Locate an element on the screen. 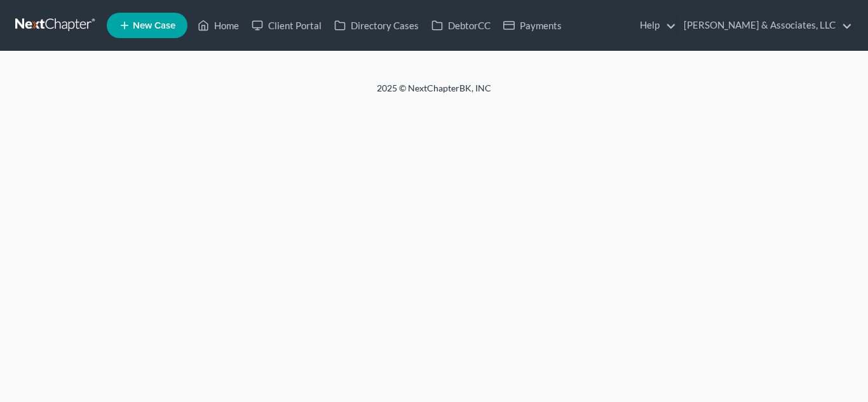  div: 2025 © NextChapterBK, INC is located at coordinates (434, 93).